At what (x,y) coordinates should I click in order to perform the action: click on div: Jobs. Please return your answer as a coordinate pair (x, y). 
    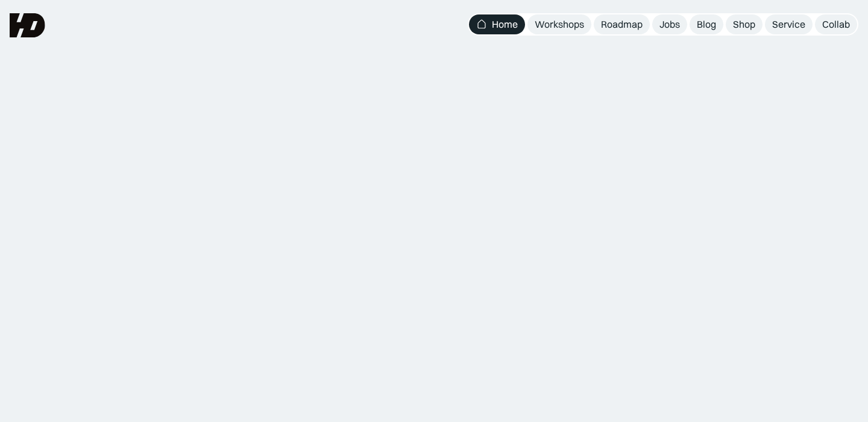
    Looking at the image, I should click on (670, 24).